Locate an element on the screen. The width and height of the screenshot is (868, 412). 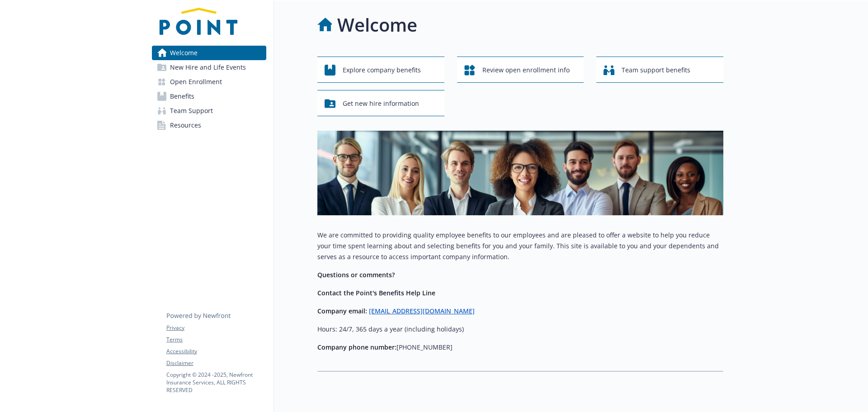
button: Review open enrollment info is located at coordinates (520, 70).